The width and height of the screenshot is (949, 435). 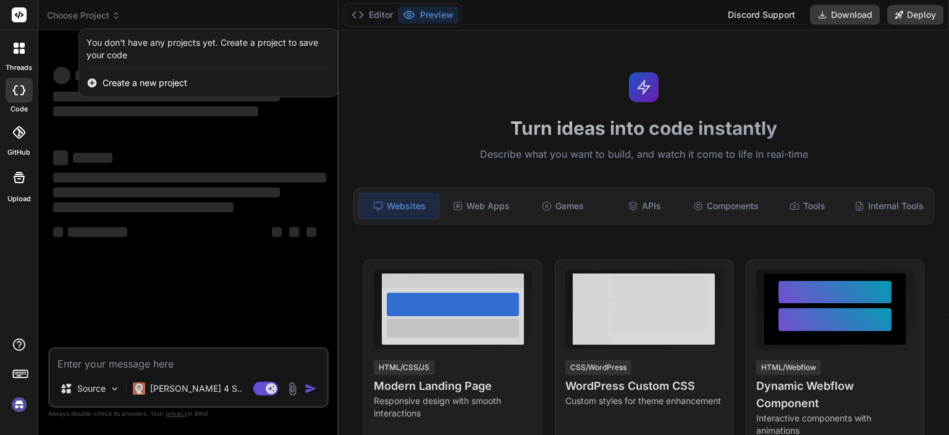 What do you see at coordinates (19, 404) in the screenshot?
I see `img: signin` at bounding box center [19, 404].